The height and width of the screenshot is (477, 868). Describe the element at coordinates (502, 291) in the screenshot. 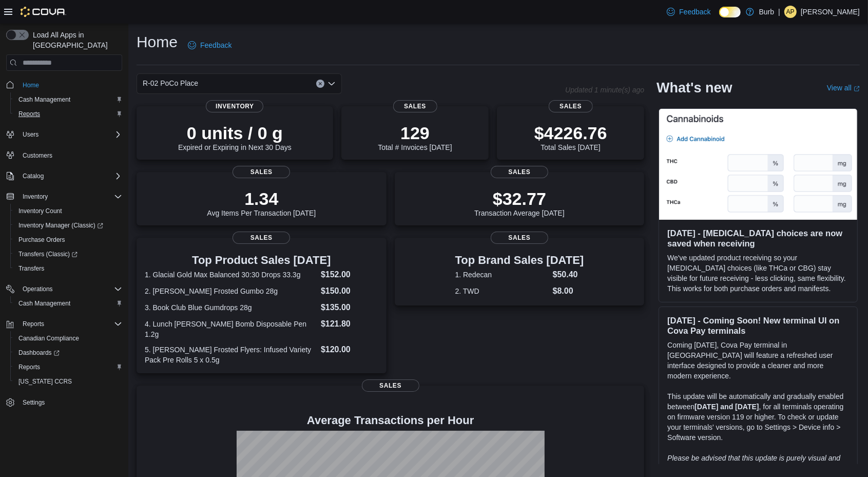

I see `dt: 2. TWD` at that location.